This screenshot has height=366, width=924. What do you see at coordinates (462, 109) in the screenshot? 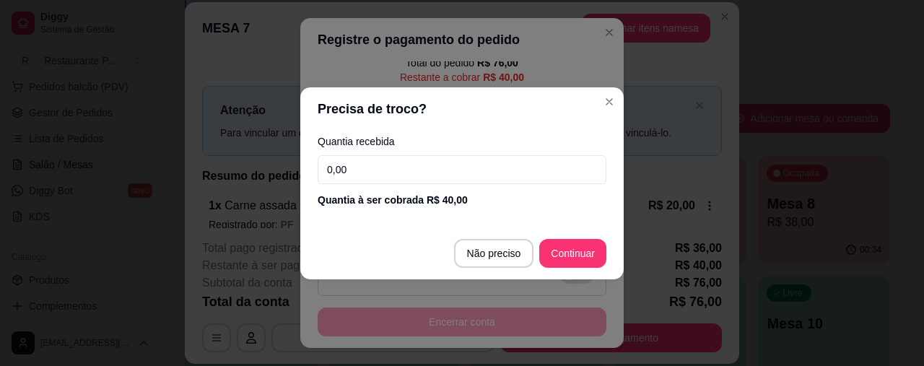
I see `header: Precisa de troco?` at bounding box center [462, 109].